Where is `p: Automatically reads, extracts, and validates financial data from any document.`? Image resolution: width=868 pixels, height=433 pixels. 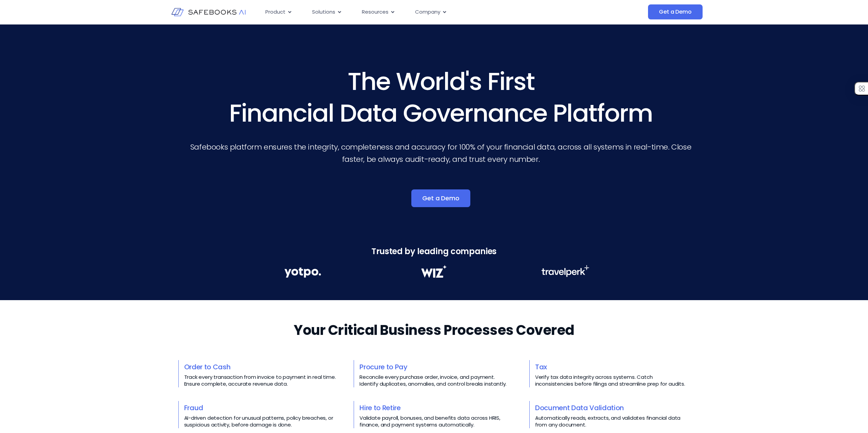 p: Automatically reads, extracts, and validates financial data from any document. is located at coordinates (612, 422).